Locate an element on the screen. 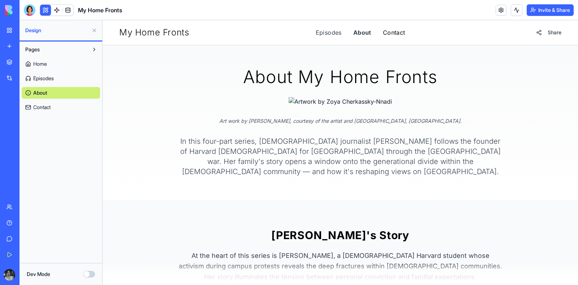  span: Pages is located at coordinates (33, 50).